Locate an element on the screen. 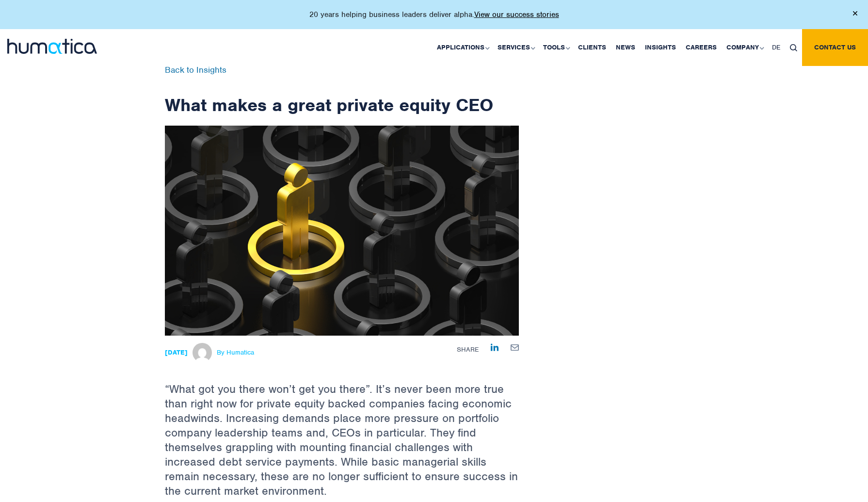  span: Share is located at coordinates (467, 349).